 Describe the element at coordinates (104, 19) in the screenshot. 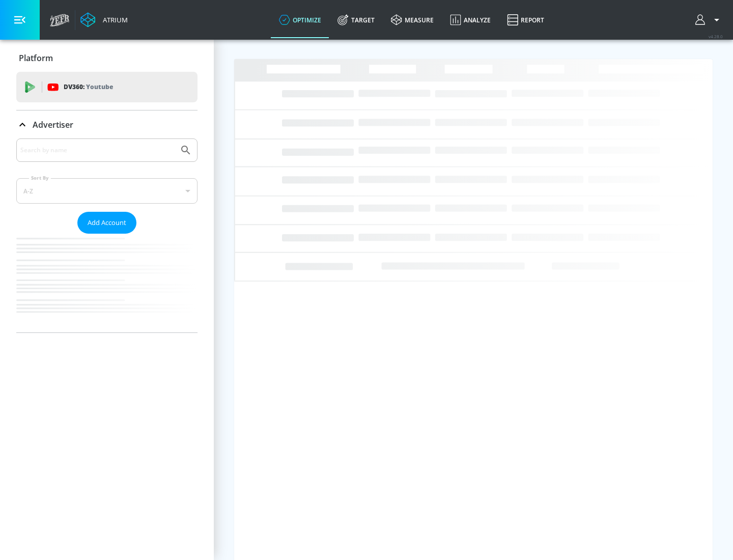

I see `a: Atrium` at that location.